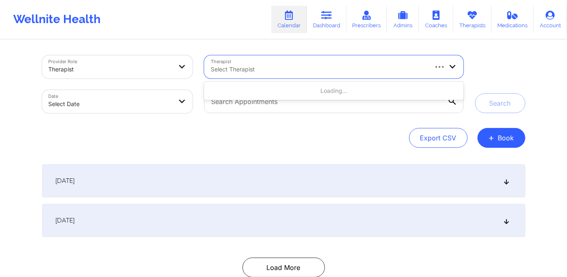 The width and height of the screenshot is (567, 277). What do you see at coordinates (513, 19) in the screenshot?
I see `a: Medications` at bounding box center [513, 19].